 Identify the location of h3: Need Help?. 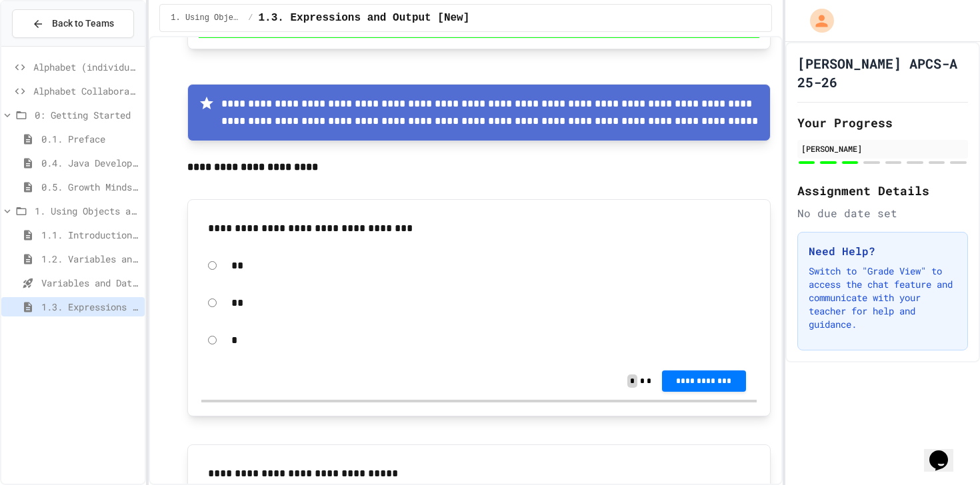
(883, 251).